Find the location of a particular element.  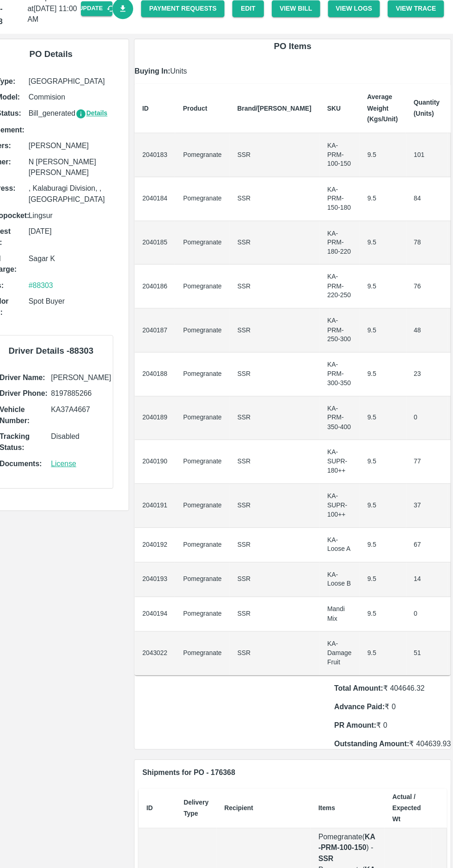

b: Harvest Date : is located at coordinates (25, 260).